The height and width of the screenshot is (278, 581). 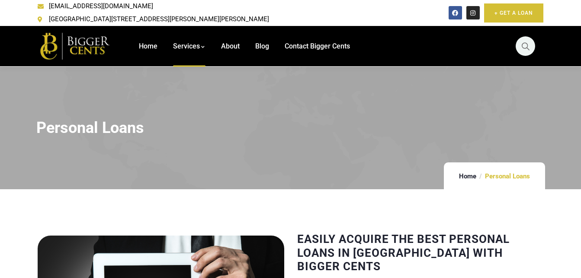 What do you see at coordinates (187, 46) in the screenshot?
I see `span: Services` at bounding box center [187, 46].